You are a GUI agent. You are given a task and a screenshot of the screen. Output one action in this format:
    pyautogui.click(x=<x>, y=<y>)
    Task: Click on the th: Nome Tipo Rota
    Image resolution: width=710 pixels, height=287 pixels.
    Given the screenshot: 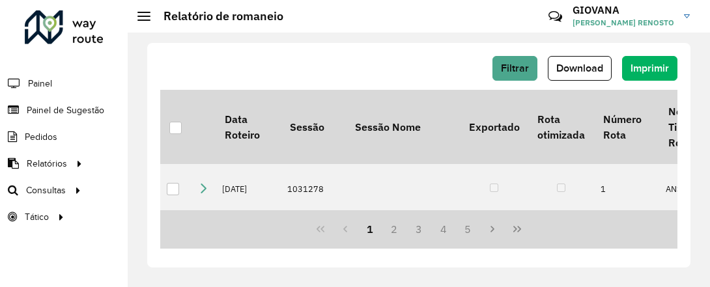 What is the action you would take?
    pyautogui.click(x=682, y=127)
    